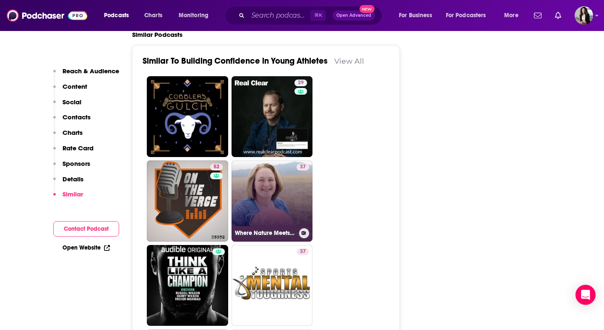 Image resolution: width=604 pixels, height=330 pixels. Describe the element at coordinates (193, 16) in the screenshot. I see `span: Monitoring` at that location.